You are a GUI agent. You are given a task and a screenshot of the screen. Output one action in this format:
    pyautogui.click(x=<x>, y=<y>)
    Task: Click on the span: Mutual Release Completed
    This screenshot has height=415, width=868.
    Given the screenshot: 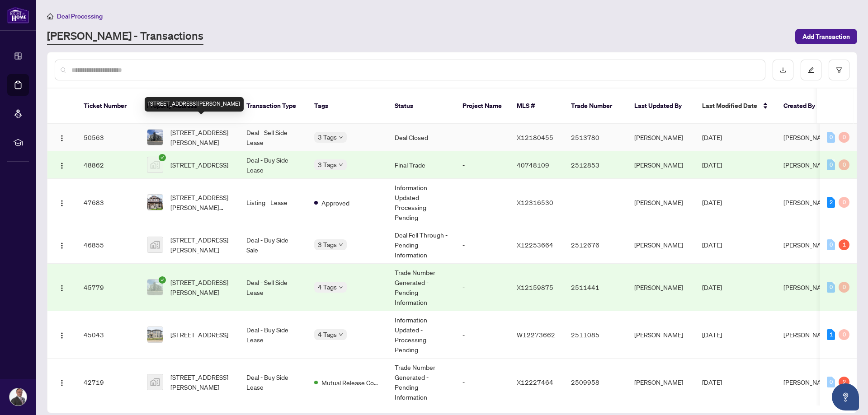 What is the action you would take?
    pyautogui.click(x=350, y=383)
    